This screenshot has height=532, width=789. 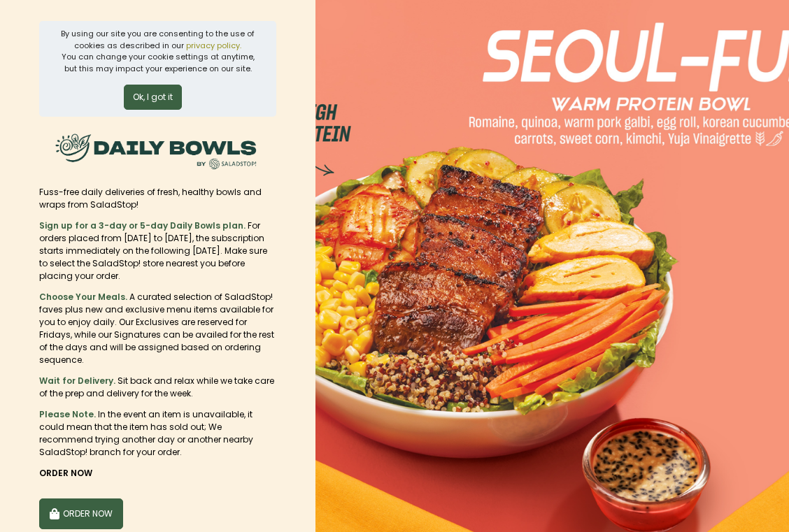 I want to click on div: Sit back and relax while we take care of the prep and delivery for the week., so click(x=158, y=388).